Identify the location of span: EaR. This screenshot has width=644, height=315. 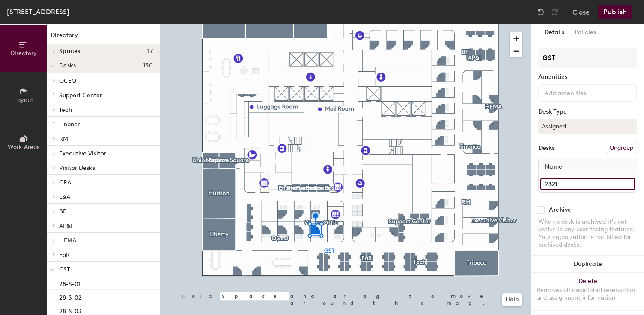
(64, 255).